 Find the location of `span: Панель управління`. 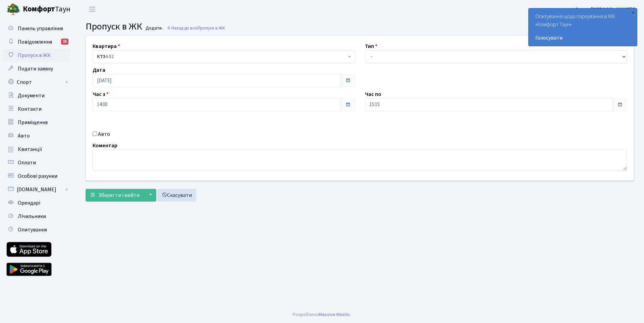

span: Панель управління is located at coordinates (40, 28).